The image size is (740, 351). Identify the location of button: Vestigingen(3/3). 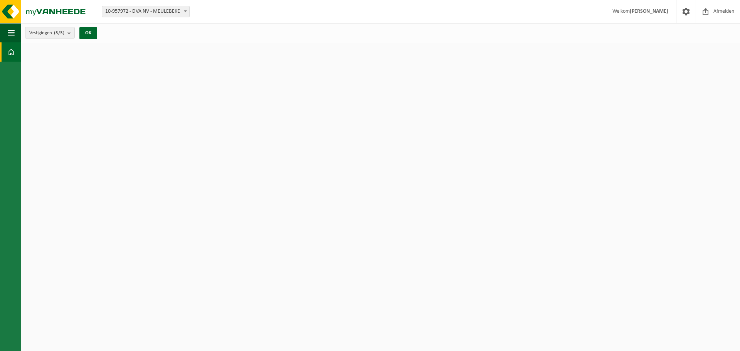
(50, 33).